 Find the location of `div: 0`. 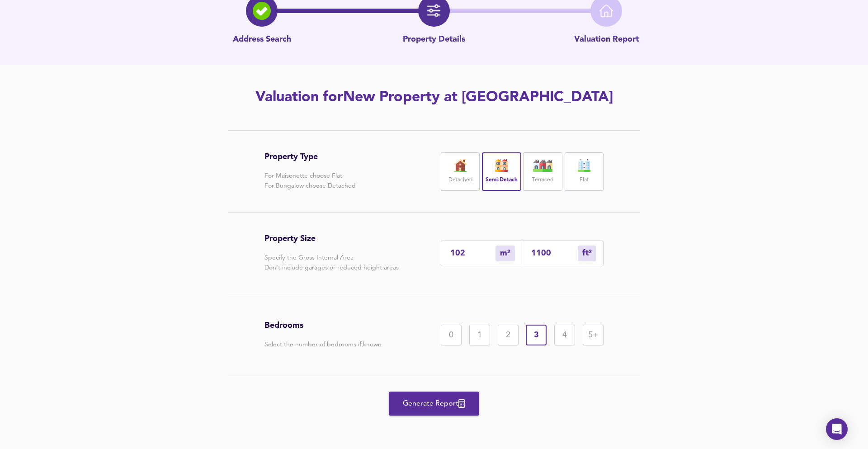

div: 0 is located at coordinates (452, 335).